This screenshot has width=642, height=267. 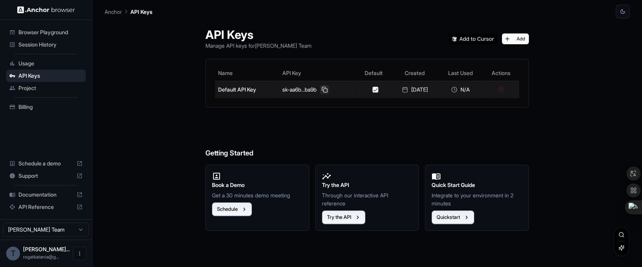 I want to click on div: Project, so click(x=46, y=88).